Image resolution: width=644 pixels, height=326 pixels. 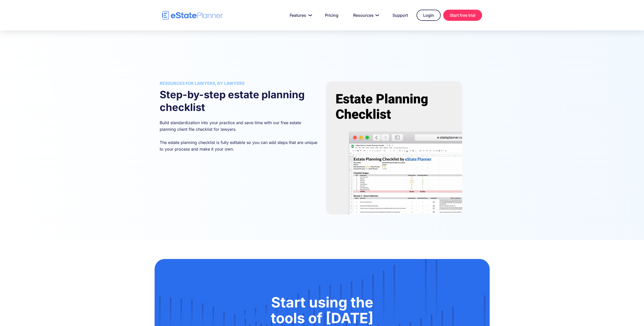 I want to click on a: Login, so click(x=429, y=15).